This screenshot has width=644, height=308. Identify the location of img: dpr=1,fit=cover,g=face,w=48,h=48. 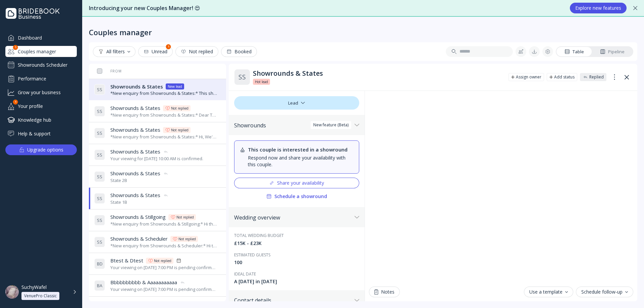
(12, 292).